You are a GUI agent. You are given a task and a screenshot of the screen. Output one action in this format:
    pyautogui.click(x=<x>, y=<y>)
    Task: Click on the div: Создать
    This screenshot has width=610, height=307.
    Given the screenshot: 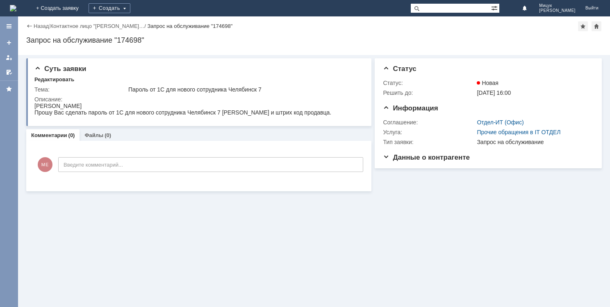 What is the action you would take?
    pyautogui.click(x=109, y=8)
    